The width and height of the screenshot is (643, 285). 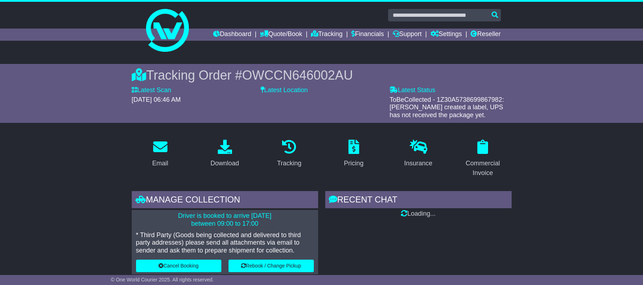 I want to click on div: Tracking, so click(x=289, y=163).